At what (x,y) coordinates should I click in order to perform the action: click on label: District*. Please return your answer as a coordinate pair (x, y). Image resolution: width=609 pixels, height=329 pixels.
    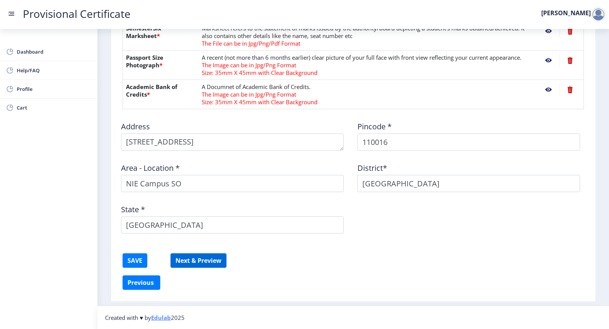
    Looking at the image, I should click on (372, 168).